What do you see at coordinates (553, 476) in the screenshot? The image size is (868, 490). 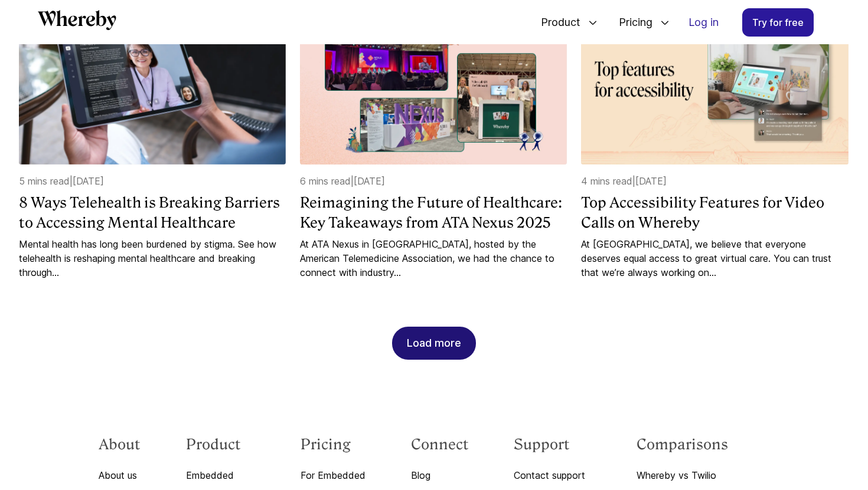 I see `a: Contact support` at bounding box center [553, 476].